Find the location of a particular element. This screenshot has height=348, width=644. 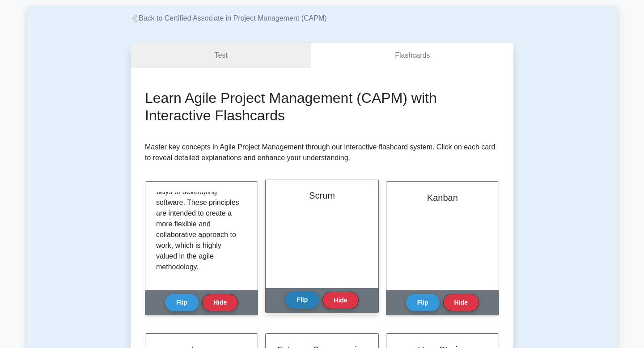

h2: Kanban is located at coordinates (442, 197).